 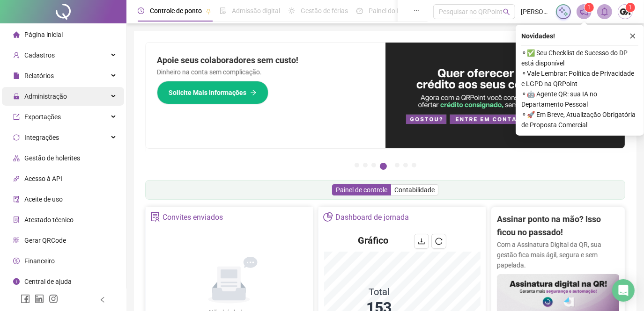 I want to click on span: dollar, so click(x=16, y=261).